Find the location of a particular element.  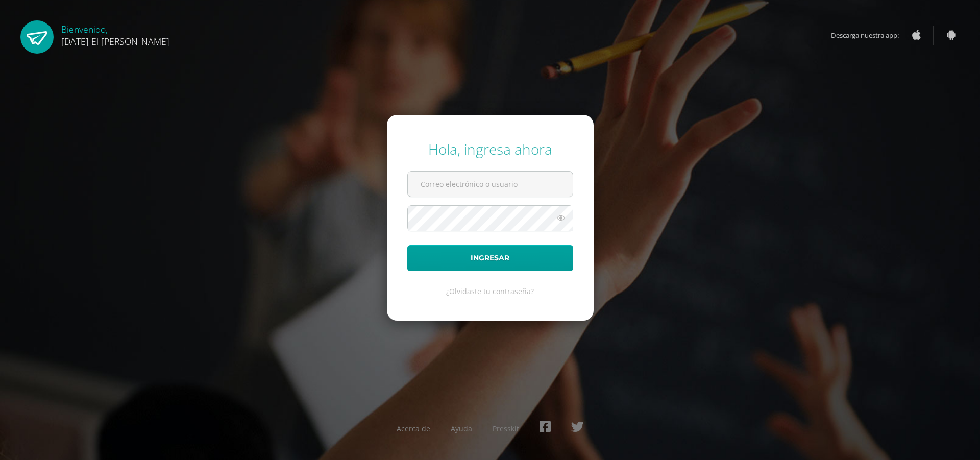

button: Ingresar is located at coordinates (490, 258).